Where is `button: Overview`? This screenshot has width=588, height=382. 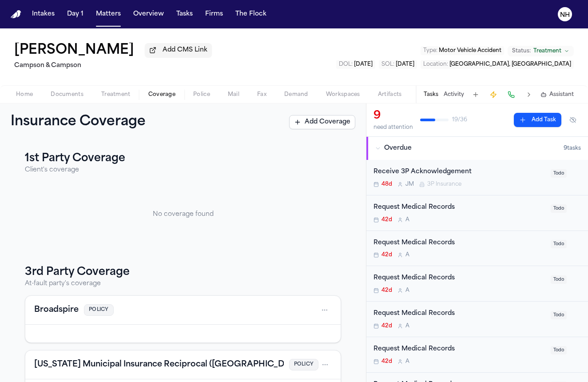 button: Overview is located at coordinates (148, 14).